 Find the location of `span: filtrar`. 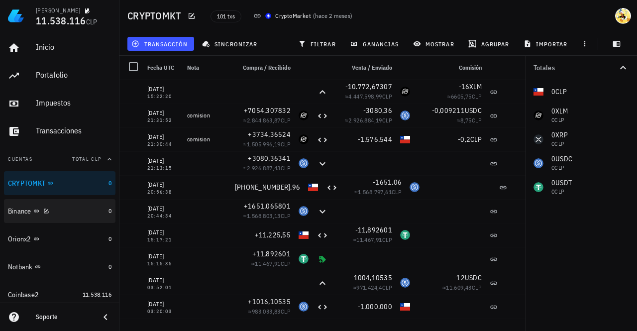

span: filtrar is located at coordinates (318, 44).